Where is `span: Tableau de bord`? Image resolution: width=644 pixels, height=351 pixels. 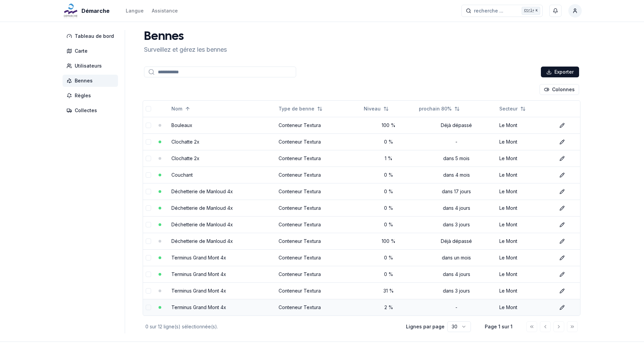 span: Tableau de bord is located at coordinates (95, 36).